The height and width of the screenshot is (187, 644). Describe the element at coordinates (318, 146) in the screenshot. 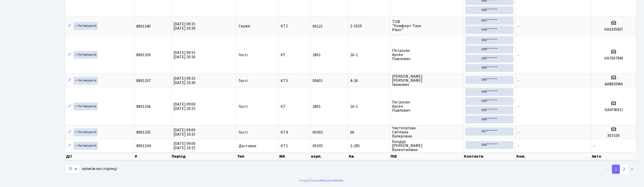

I see `span: 00105` at that location.